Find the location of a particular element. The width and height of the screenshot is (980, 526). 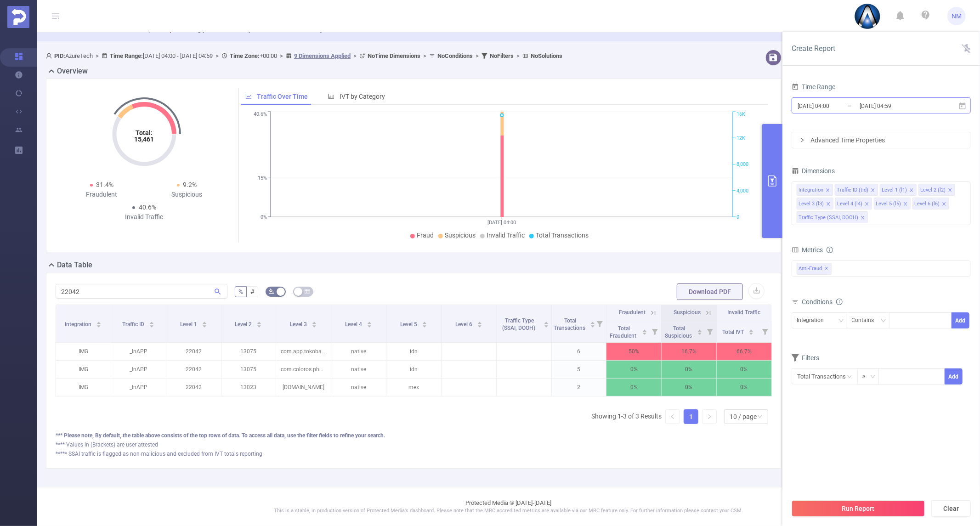

i: icon: user is located at coordinates (50, 56).